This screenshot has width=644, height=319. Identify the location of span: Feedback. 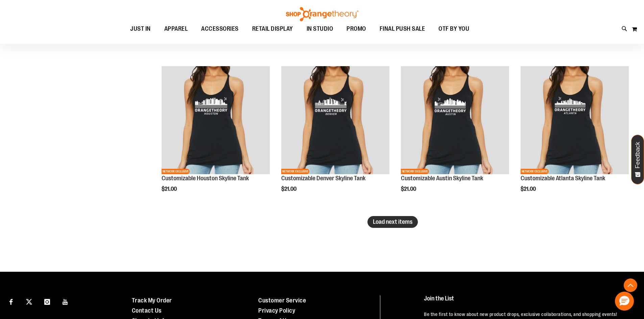
(637, 155).